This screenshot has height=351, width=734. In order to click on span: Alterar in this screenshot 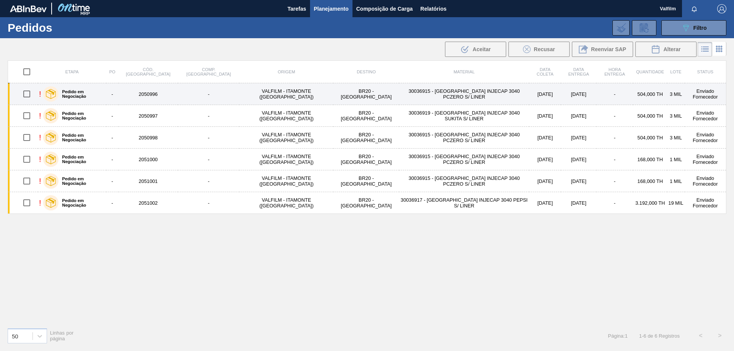, I will do `click(671, 49)`.